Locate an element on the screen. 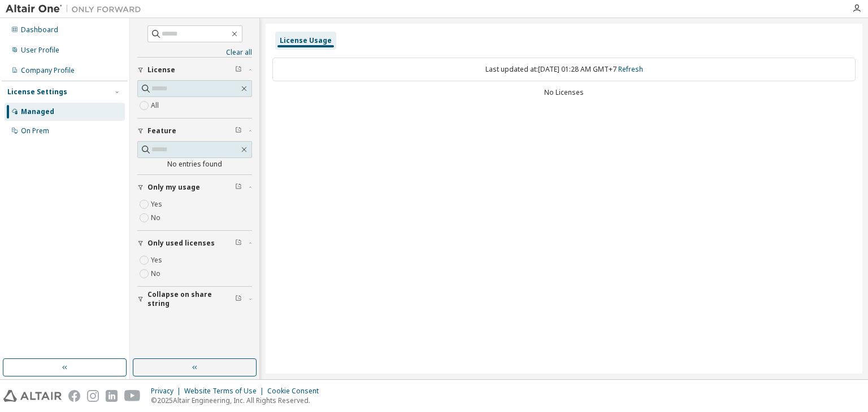 The image size is (868, 412). div: License Settings is located at coordinates (37, 92).